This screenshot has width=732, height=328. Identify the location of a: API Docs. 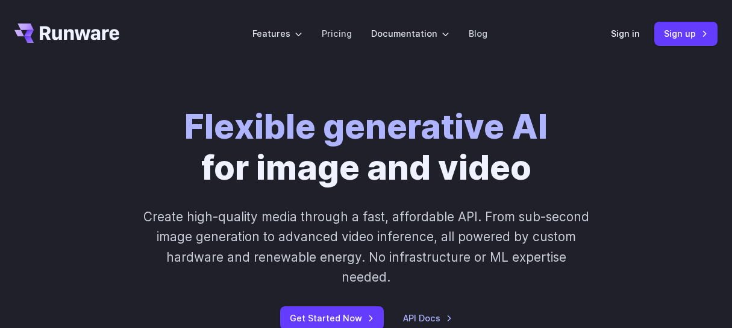
(428, 317).